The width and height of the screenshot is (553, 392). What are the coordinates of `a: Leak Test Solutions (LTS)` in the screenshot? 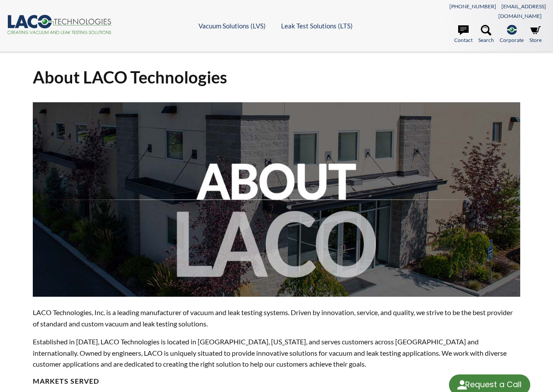 It's located at (317, 26).